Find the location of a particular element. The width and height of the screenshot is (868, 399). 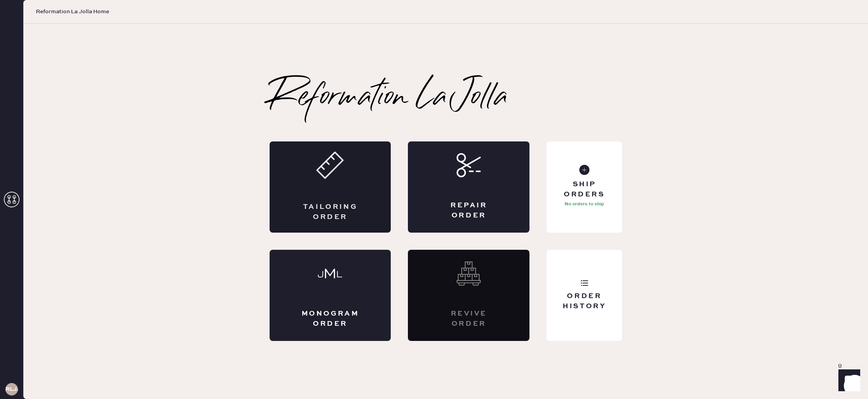

div: Ship Orders is located at coordinates (584, 189).